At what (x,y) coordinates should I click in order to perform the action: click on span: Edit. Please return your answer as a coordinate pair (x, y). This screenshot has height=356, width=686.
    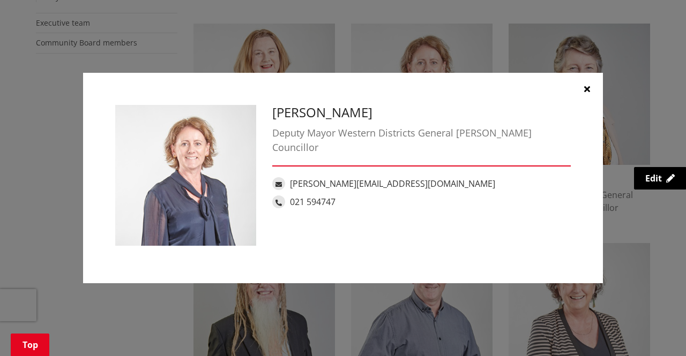
    Looking at the image, I should click on (653, 178).